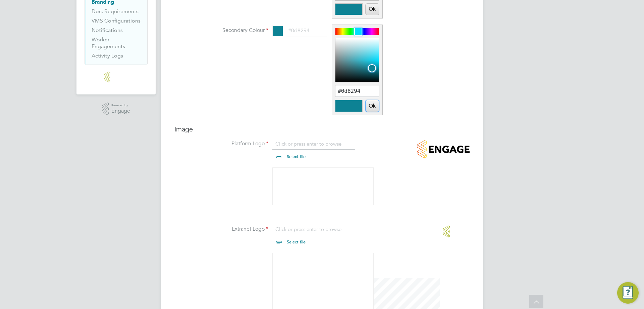 The width and height of the screenshot is (644, 309). Describe the element at coordinates (443, 149) in the screenshot. I see `img: smartmanagedsolutions1-logo-retina.png` at that location.